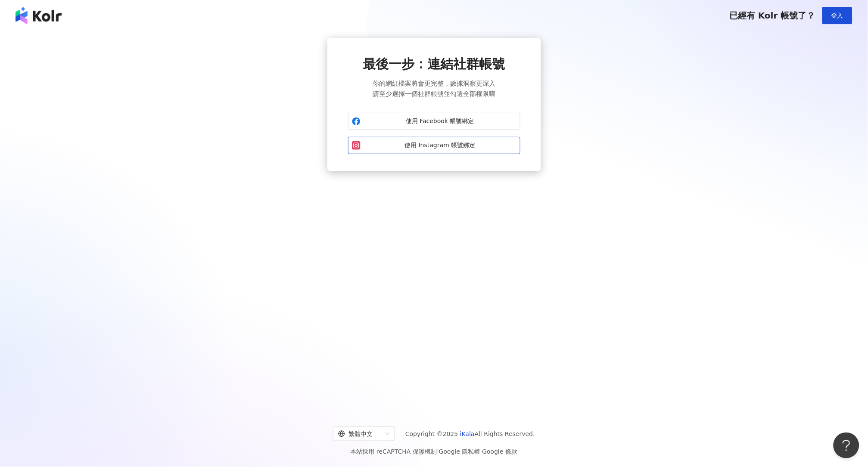 This screenshot has width=868, height=467. I want to click on a: Google 隱私權, so click(459, 451).